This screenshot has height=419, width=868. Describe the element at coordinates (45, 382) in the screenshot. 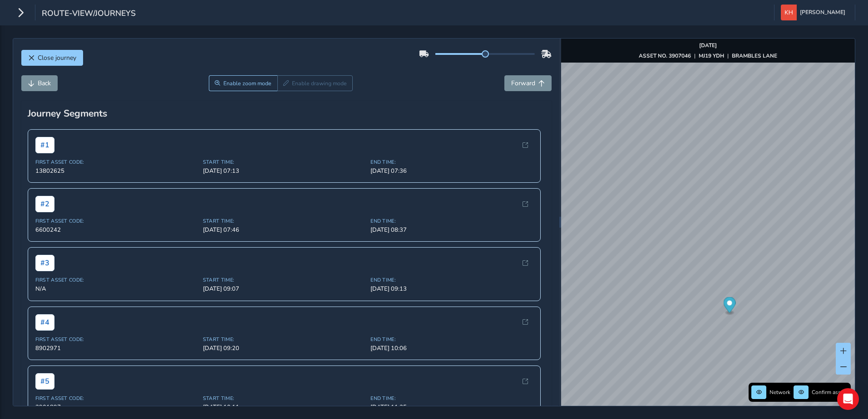

I see `span: # 5` at that location.